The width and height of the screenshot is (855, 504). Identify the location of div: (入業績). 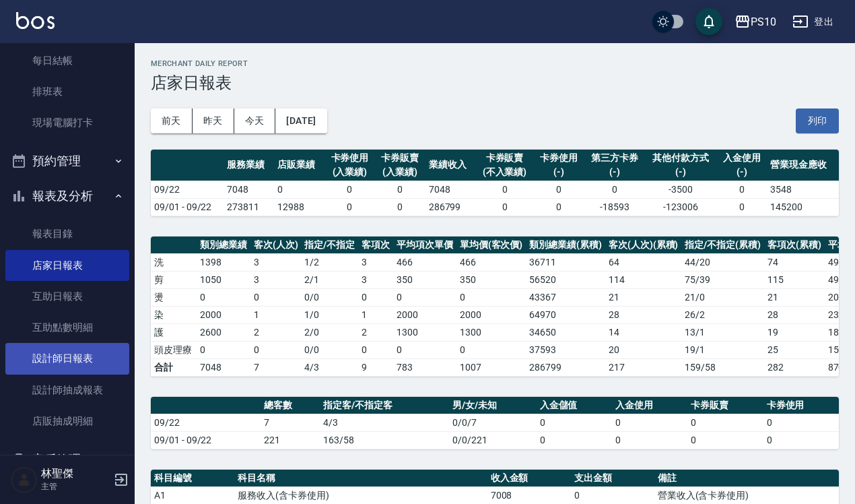
(400, 172).